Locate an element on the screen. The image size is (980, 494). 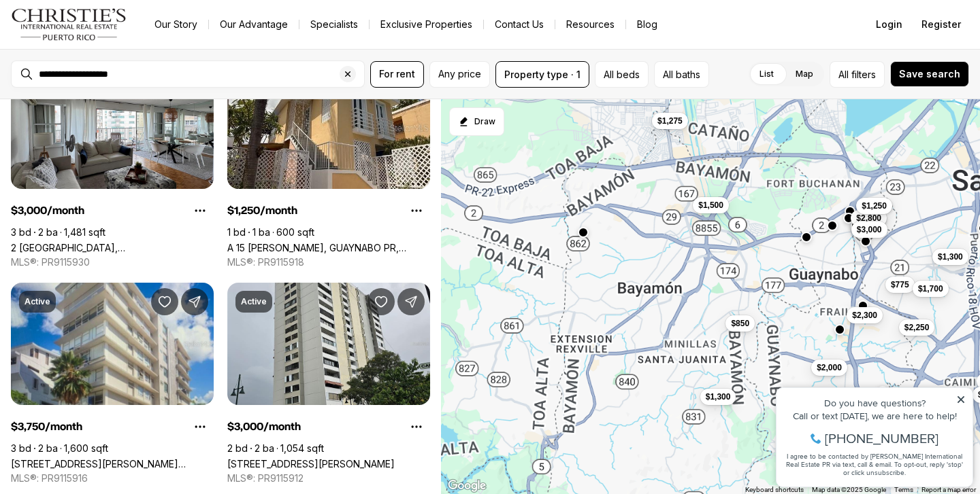
button: $850 is located at coordinates (739, 323).